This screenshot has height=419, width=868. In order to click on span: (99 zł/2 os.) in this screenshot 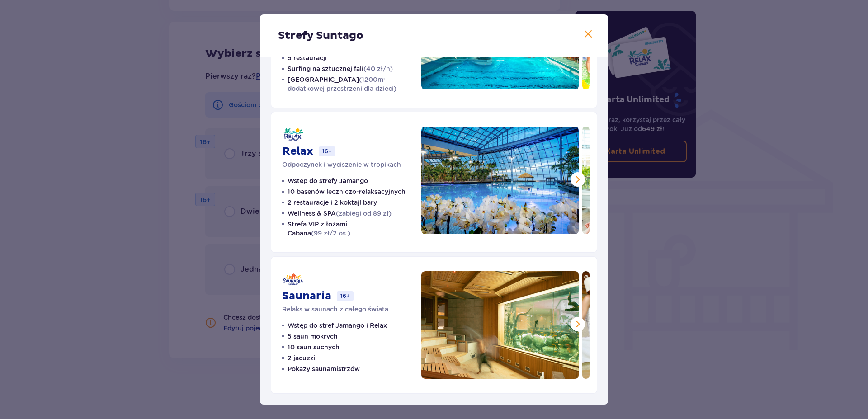, I will do `click(330, 233)`.